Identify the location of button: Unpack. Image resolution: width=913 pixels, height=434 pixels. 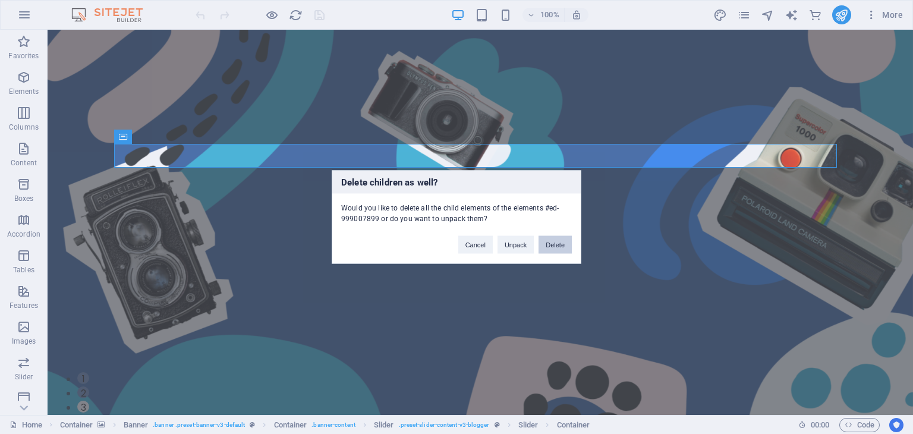
(516, 245).